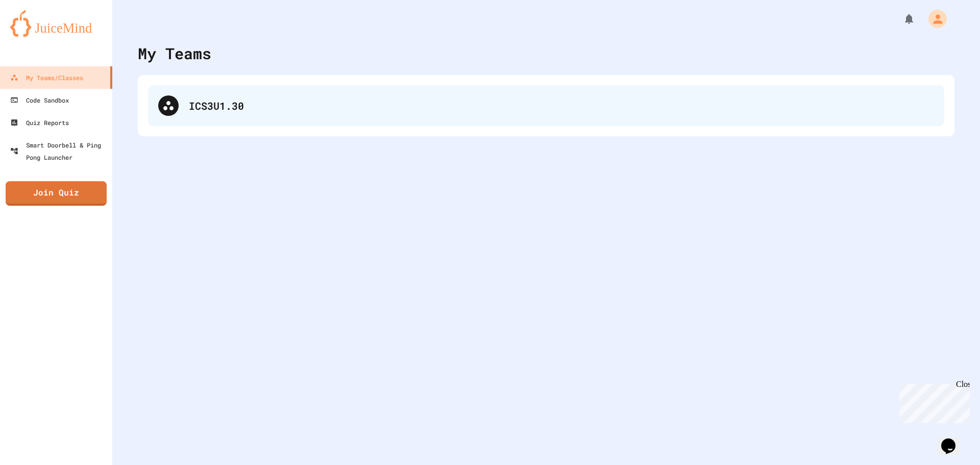 The height and width of the screenshot is (465, 980). Describe the element at coordinates (39, 122) in the screenshot. I see `div: Quiz Reports` at that location.